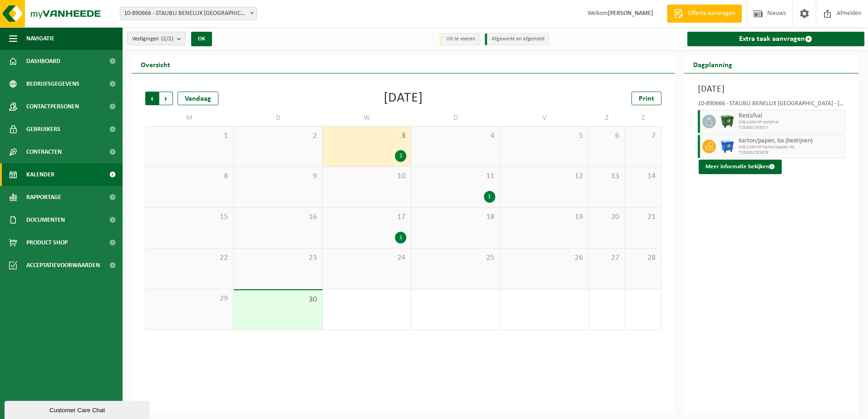 The width and height of the screenshot is (868, 419). I want to click on span: Vorige, so click(152, 98).